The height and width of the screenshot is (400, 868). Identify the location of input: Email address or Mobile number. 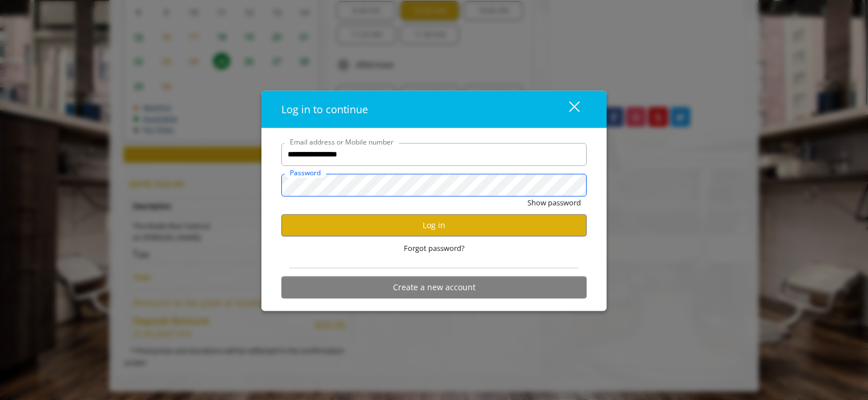
(434, 155).